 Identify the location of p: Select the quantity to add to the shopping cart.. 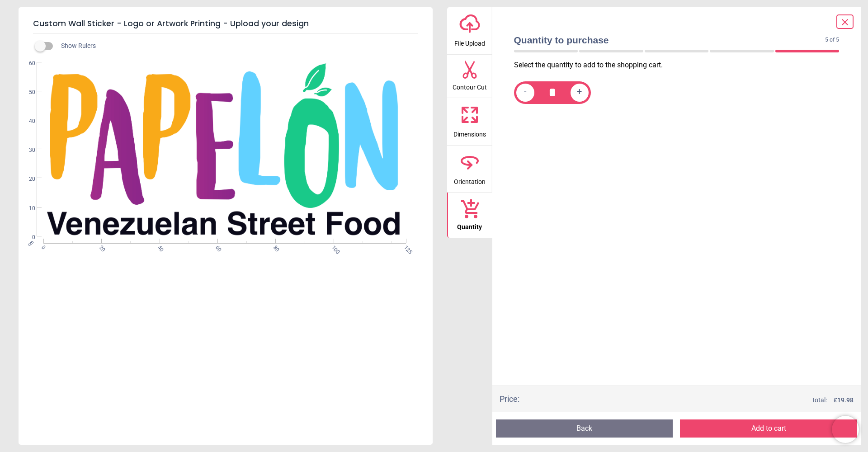
(680, 65).